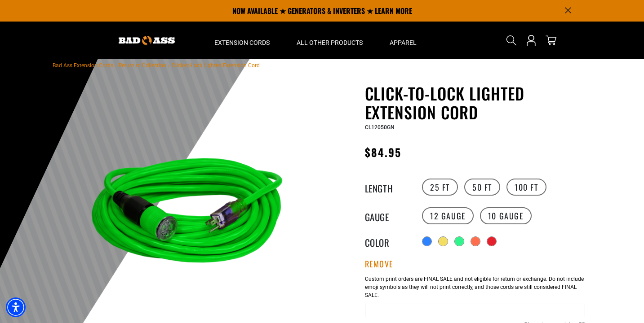  Describe the element at coordinates (482, 187) in the screenshot. I see `label: 50 FT` at that location.